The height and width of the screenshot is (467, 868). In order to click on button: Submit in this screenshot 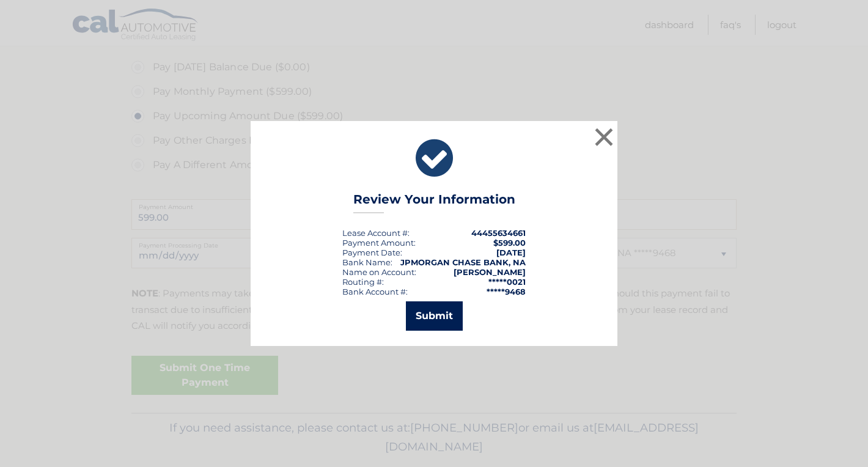, I will do `click(434, 316)`.